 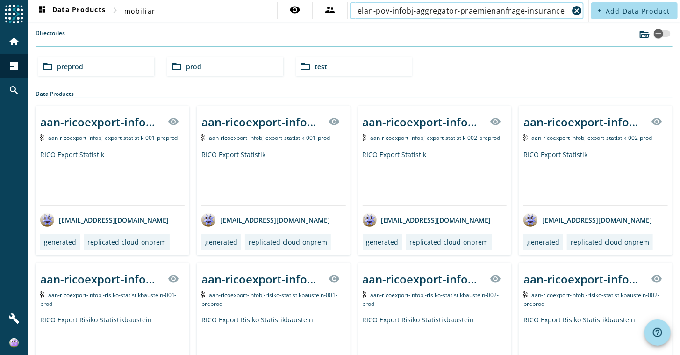 I want to click on span: prod, so click(x=193, y=66).